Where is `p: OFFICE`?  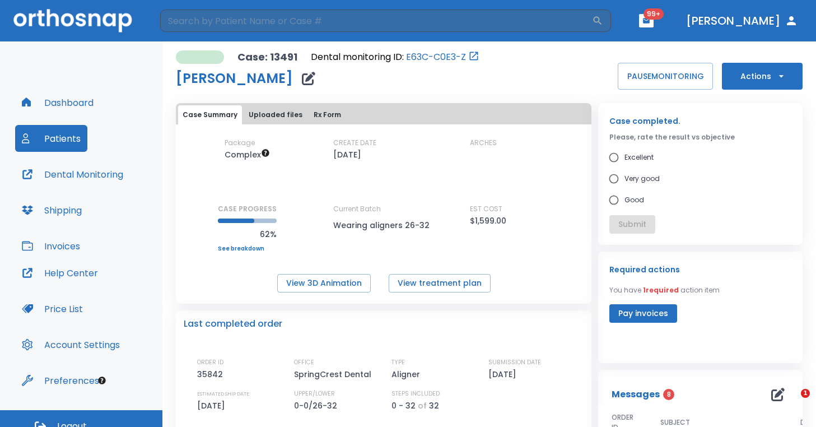 p: OFFICE is located at coordinates (304, 362).